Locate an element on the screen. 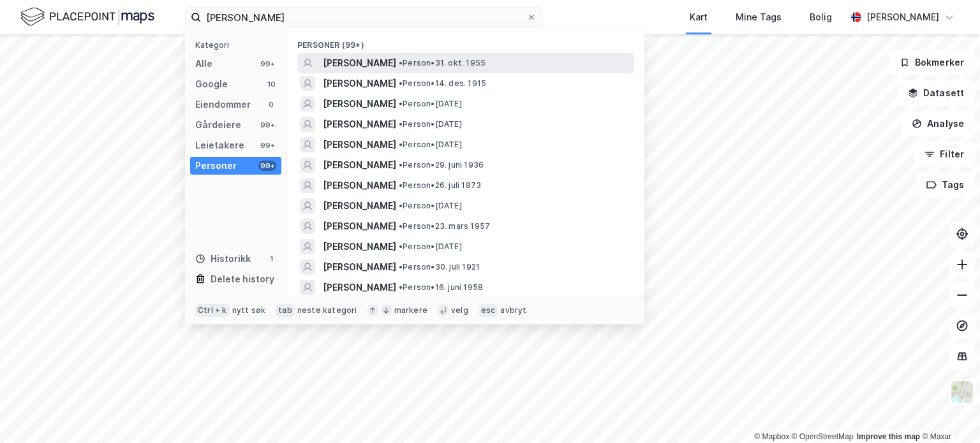  div: Personer (99+) is located at coordinates (466, 42).